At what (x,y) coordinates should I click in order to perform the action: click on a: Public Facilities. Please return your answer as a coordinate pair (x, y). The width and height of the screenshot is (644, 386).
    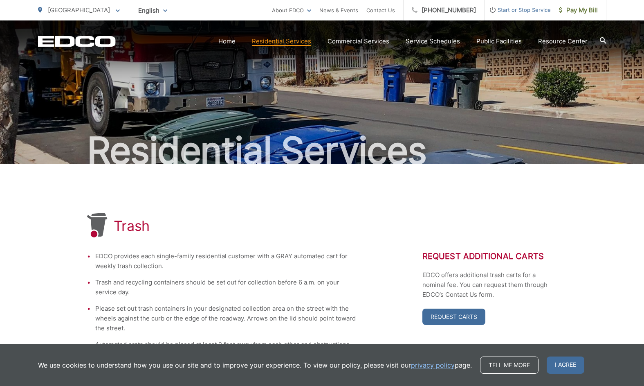
    Looking at the image, I should click on (499, 41).